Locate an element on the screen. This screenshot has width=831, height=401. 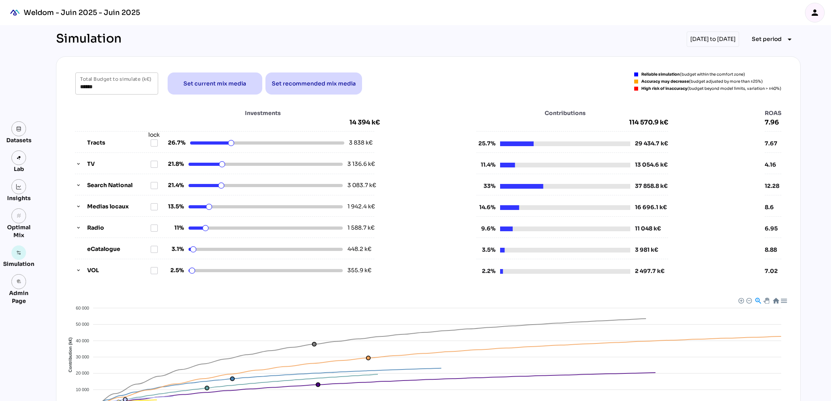
div: Zoom In is located at coordinates (741, 300).